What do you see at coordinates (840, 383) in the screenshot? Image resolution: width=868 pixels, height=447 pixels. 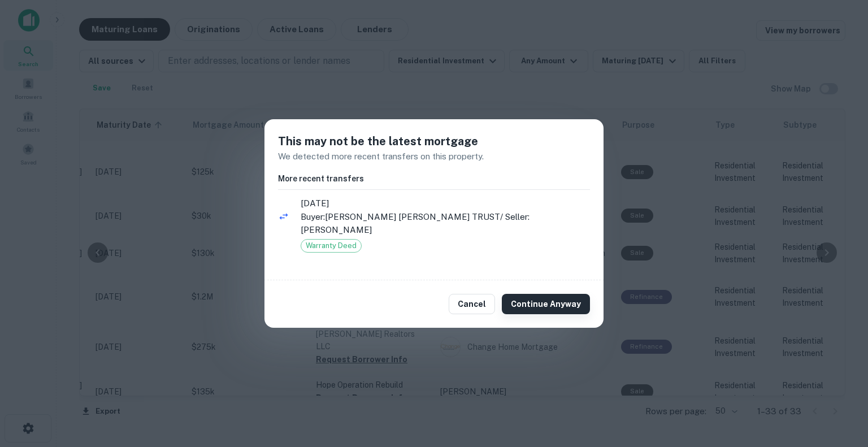 I see `div: Chat Widget` at bounding box center [840, 383].